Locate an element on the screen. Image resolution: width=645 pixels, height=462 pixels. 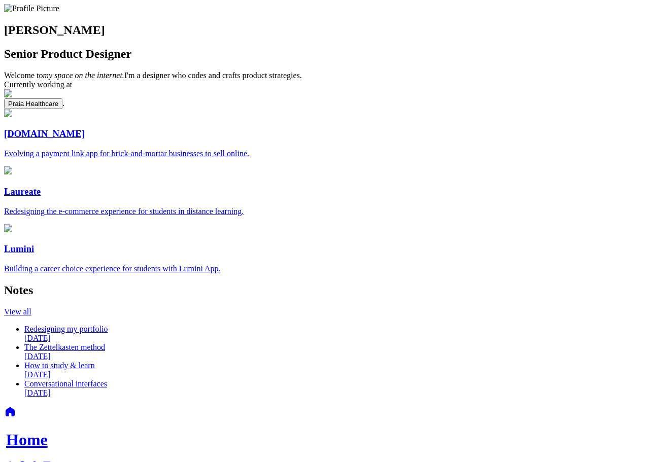
img: linkme_home.png is located at coordinates (8, 113).